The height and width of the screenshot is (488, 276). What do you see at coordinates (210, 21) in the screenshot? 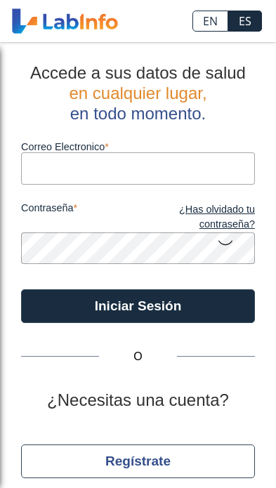
I see `a: EN` at bounding box center [210, 21].